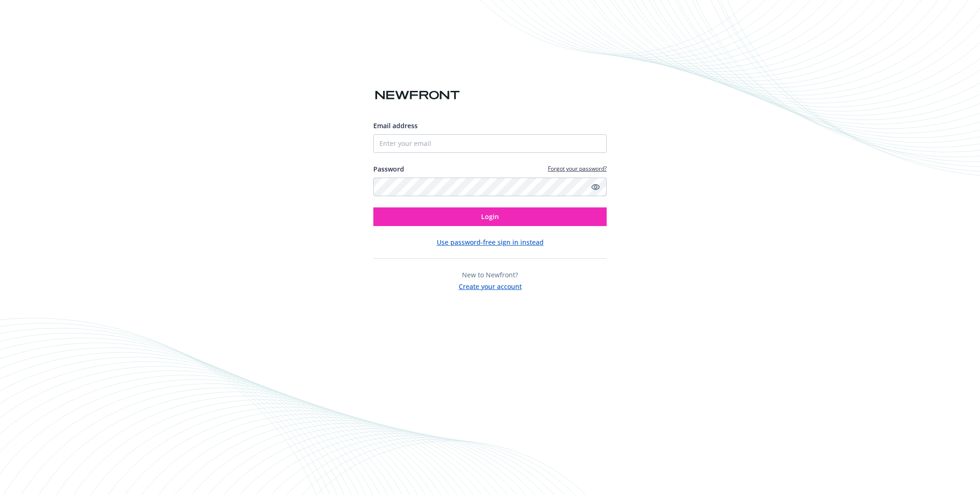  I want to click on button: Login, so click(490, 217).